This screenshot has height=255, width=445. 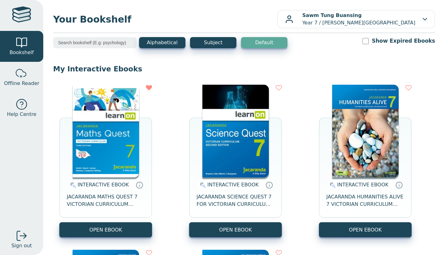 What do you see at coordinates (332, 15) in the screenshot?
I see `b: Sawm Tung Buansing` at bounding box center [332, 15].